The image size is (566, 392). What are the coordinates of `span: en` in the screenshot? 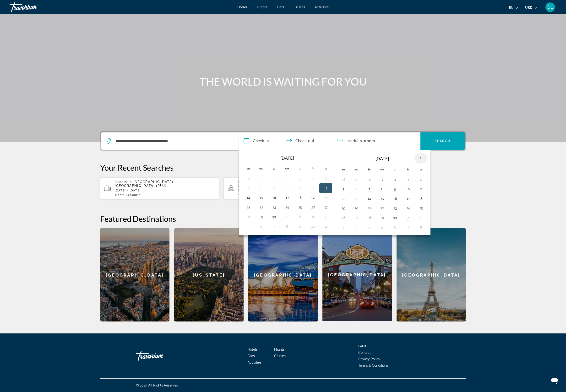 It's located at (511, 8).